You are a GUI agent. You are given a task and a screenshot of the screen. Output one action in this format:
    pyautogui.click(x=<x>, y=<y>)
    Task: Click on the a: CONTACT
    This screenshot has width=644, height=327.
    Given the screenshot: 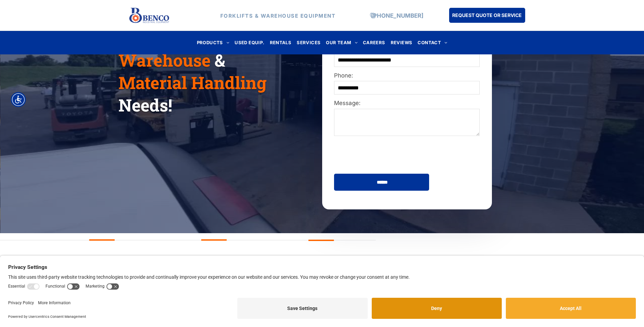 What is the action you would take?
    pyautogui.click(x=432, y=43)
    